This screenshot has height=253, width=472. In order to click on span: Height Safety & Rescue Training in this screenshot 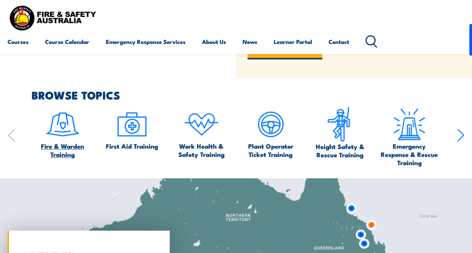, I will do `click(340, 151)`.